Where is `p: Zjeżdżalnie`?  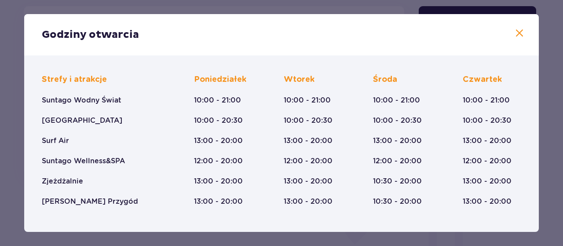 p: Zjeżdżalnie is located at coordinates (62, 181).